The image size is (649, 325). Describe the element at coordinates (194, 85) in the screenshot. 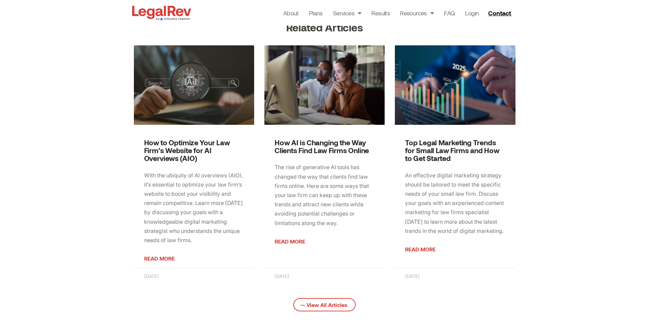

I see `a: A man holding a magnifying glass over a floating AI search bar above a laptop.` at that location.